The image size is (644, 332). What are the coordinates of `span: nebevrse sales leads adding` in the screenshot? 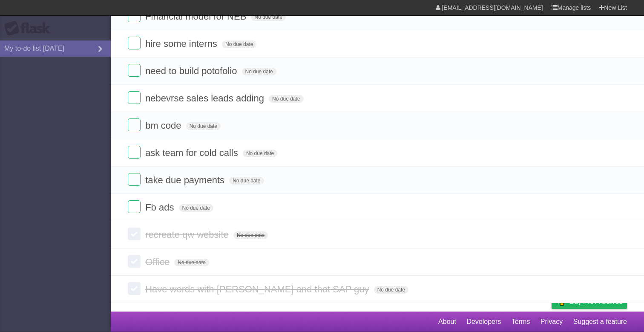 It's located at (206, 98).